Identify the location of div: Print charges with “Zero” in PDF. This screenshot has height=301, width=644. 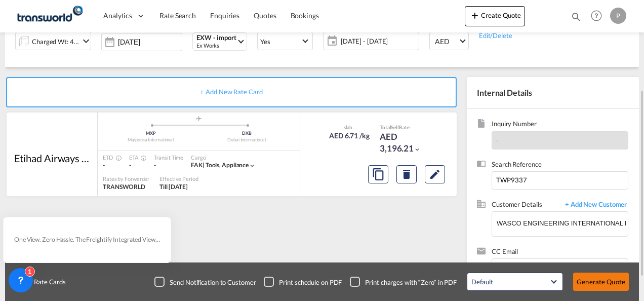
(411, 282).